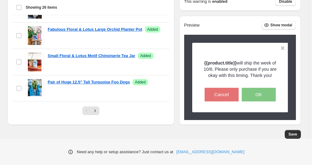 Image resolution: width=312 pixels, height=165 pixels. What do you see at coordinates (95, 29) in the screenshot?
I see `p: Fabulous Floral & Lotus Large Orchid Planter Pot` at bounding box center [95, 29].